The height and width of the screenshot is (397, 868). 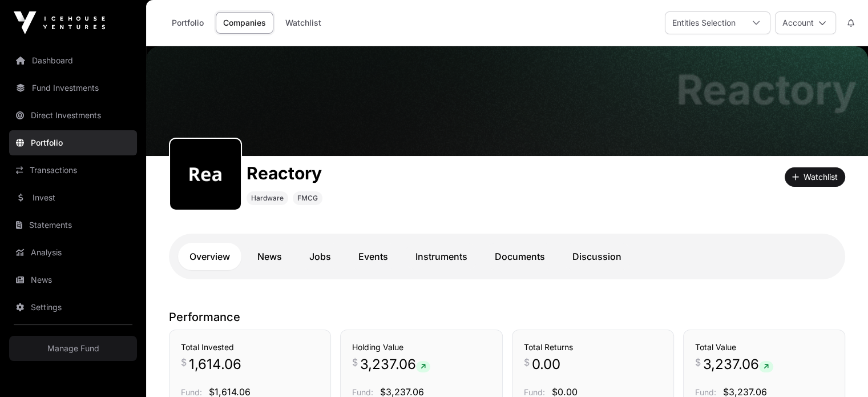 What do you see at coordinates (267, 198) in the screenshot?
I see `span: Hardware` at bounding box center [267, 198].